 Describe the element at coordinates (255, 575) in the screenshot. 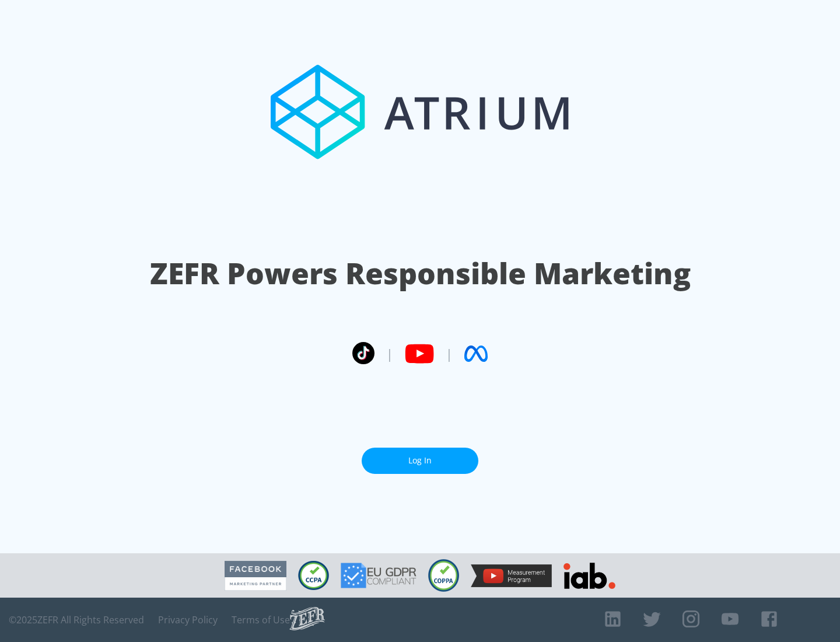

I see `img: Facebook Marketing Partner` at that location.